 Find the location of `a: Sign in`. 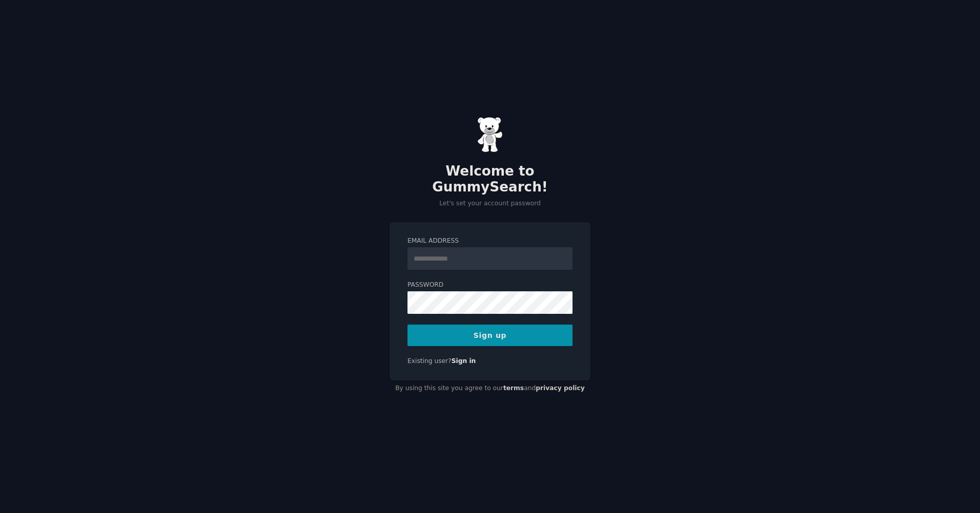

a: Sign in is located at coordinates (464, 361).